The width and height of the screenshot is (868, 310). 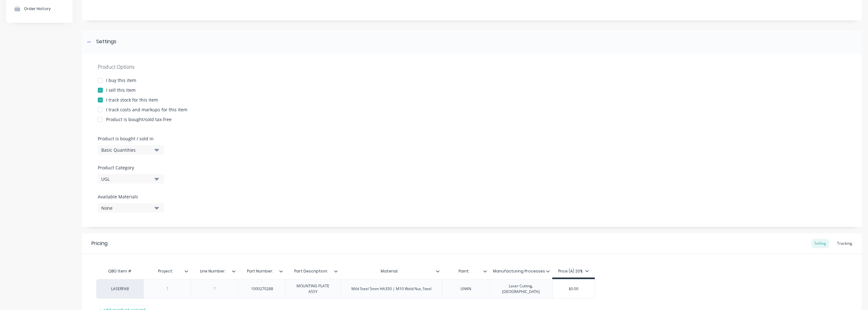 I want to click on button: UGL, so click(x=131, y=179).